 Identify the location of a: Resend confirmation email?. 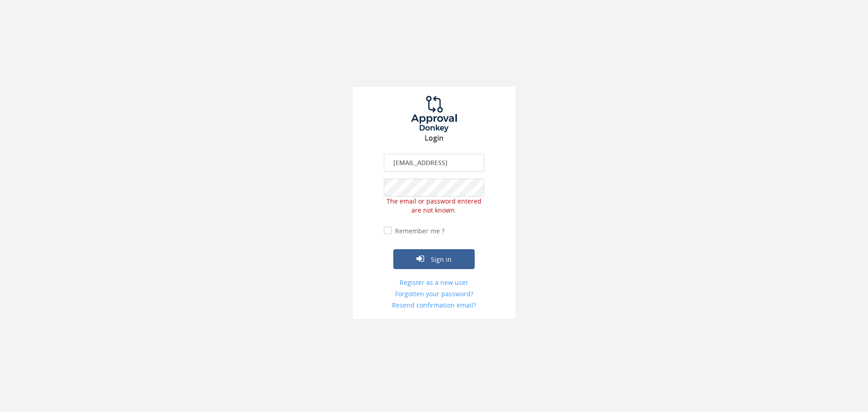
(434, 305).